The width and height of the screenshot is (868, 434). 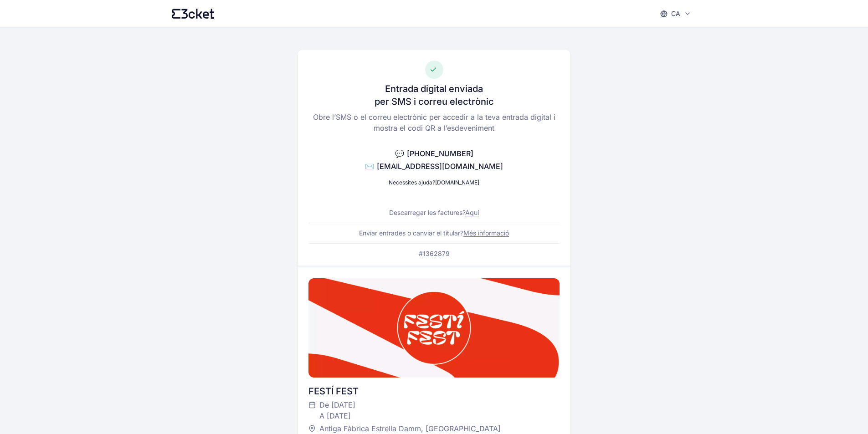 I want to click on p: #1362879, so click(x=434, y=254).